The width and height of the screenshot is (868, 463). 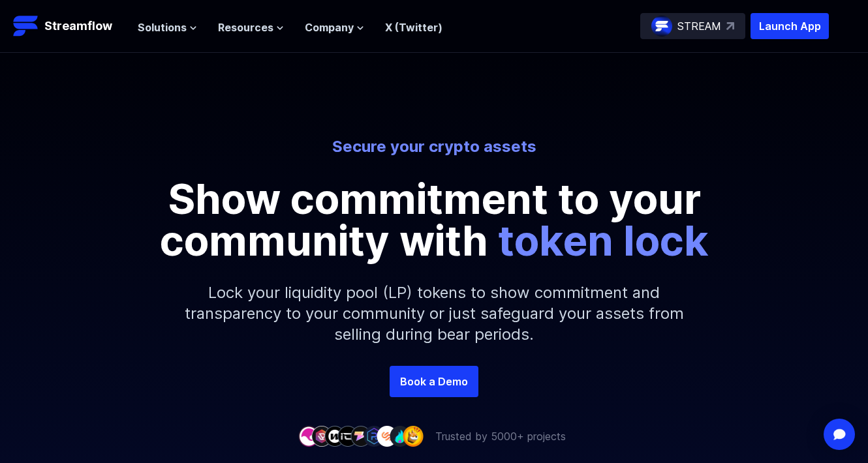 I want to click on img: top-right-arrow.svg, so click(x=731, y=26).